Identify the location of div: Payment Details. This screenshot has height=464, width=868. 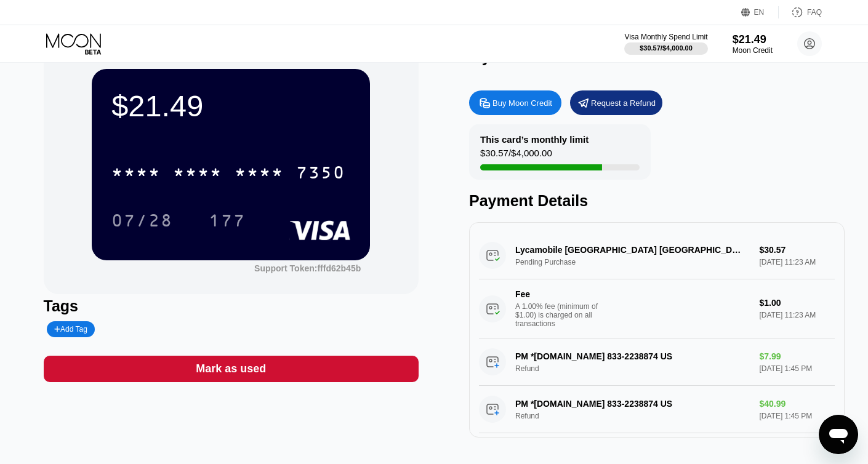
(657, 201).